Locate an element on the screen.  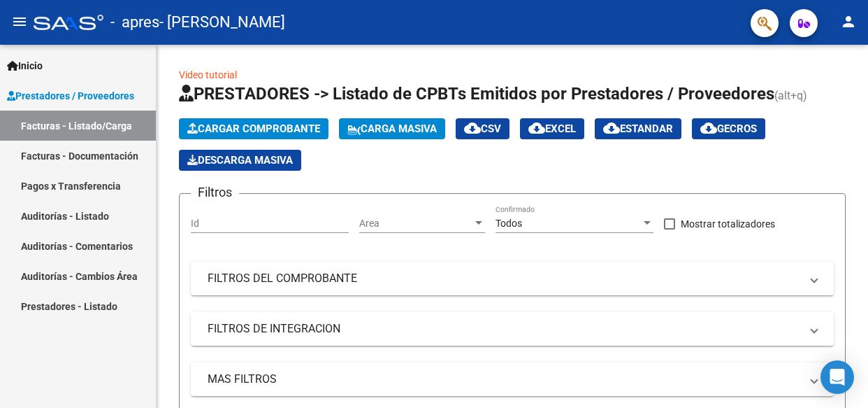
span: Todos is located at coordinates (509, 223).